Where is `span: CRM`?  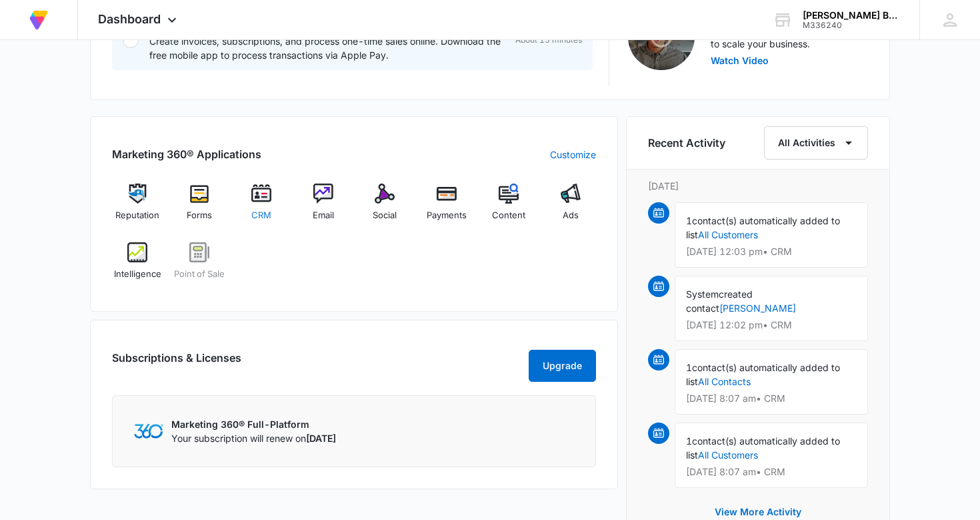
span: CRM is located at coordinates (262, 215).